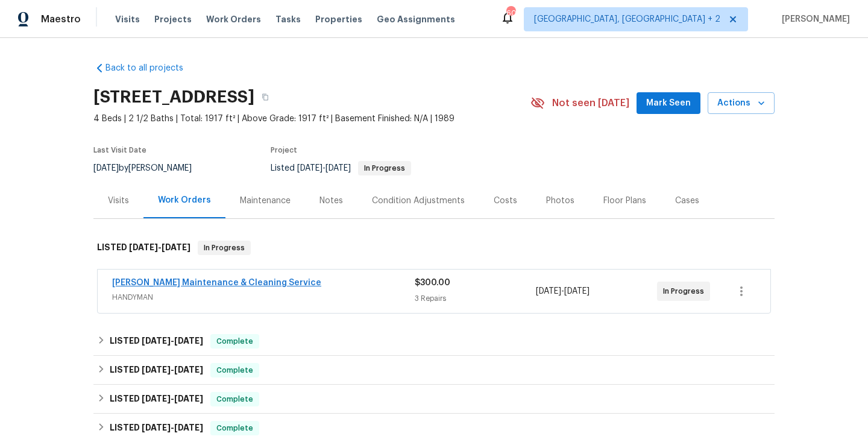  What do you see at coordinates (263, 298) in the screenshot?
I see `span: HANDYMAN` at bounding box center [263, 298].